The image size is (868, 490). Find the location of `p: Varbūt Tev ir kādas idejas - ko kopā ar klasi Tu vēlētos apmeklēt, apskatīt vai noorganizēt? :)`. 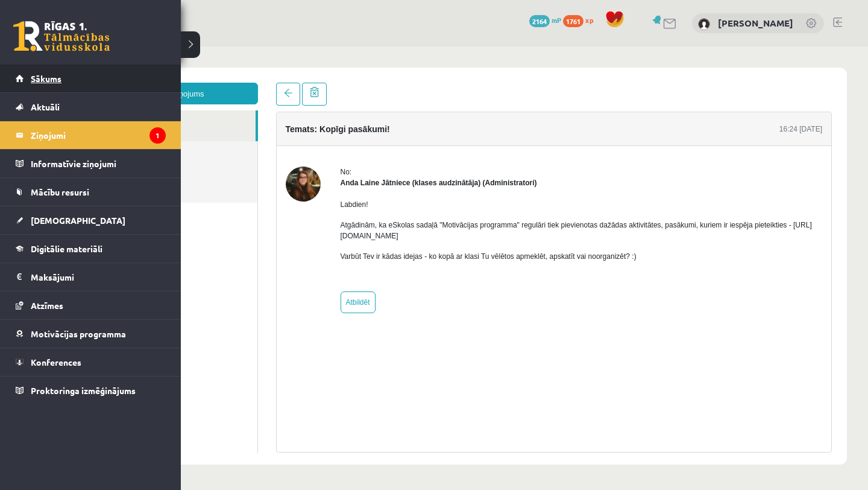

p: Varbūt Tev ir kādas idejas - ko kopā ar klasi Tu vēlētos apmeklēt, apskatīt vai noorganizēt? :) is located at coordinates (533, 210).